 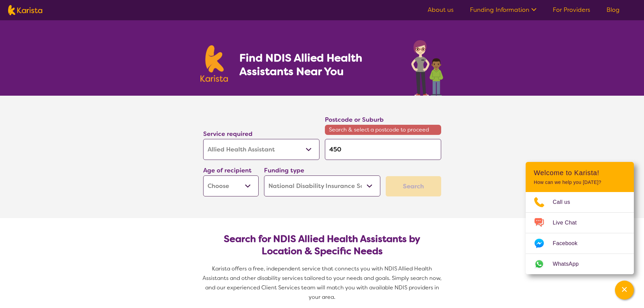 I want to click on h2: Search for NDIS Allied Health Assistants by Location & Specific Needs, so click(x=322, y=245).